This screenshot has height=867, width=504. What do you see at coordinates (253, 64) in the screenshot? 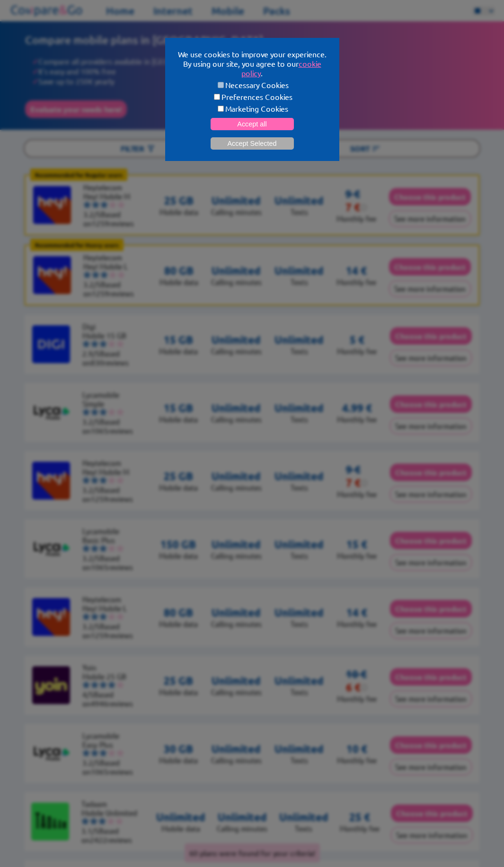
I see `p: We use cookies to improve your experience. By using our site, you agree to our .` at bounding box center [253, 64].